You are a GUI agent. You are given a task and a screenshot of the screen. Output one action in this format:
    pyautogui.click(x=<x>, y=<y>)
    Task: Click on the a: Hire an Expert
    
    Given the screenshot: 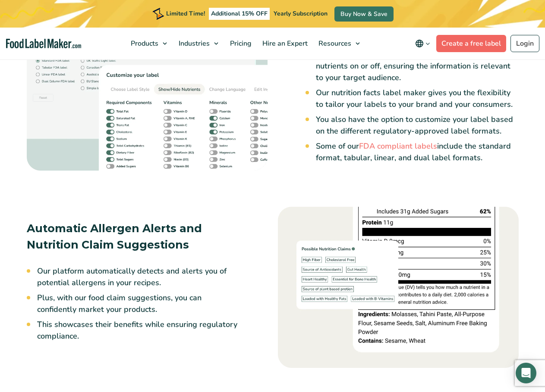 What is the action you would take?
    pyautogui.click(x=284, y=43)
    